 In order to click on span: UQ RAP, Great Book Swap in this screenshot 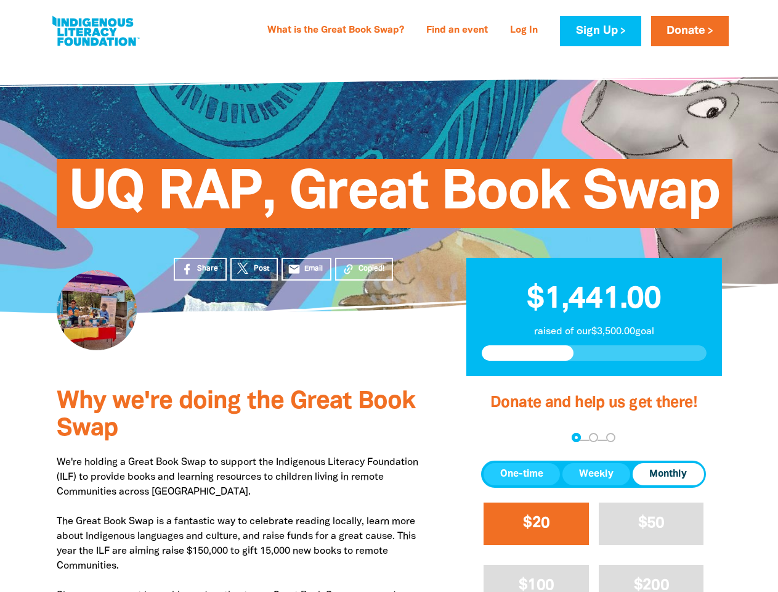, I will do `click(394, 198)`.